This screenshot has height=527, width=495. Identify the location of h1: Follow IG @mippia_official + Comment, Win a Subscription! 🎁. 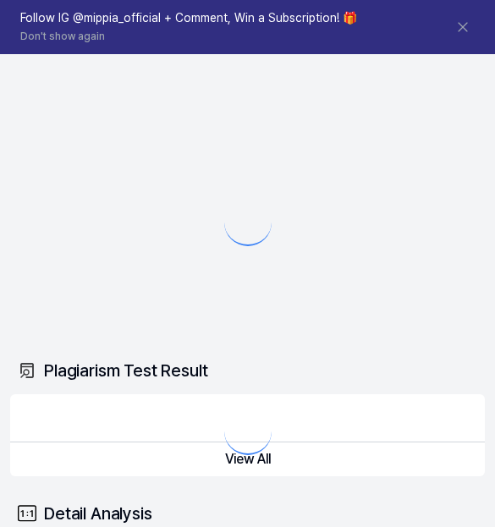
(189, 19).